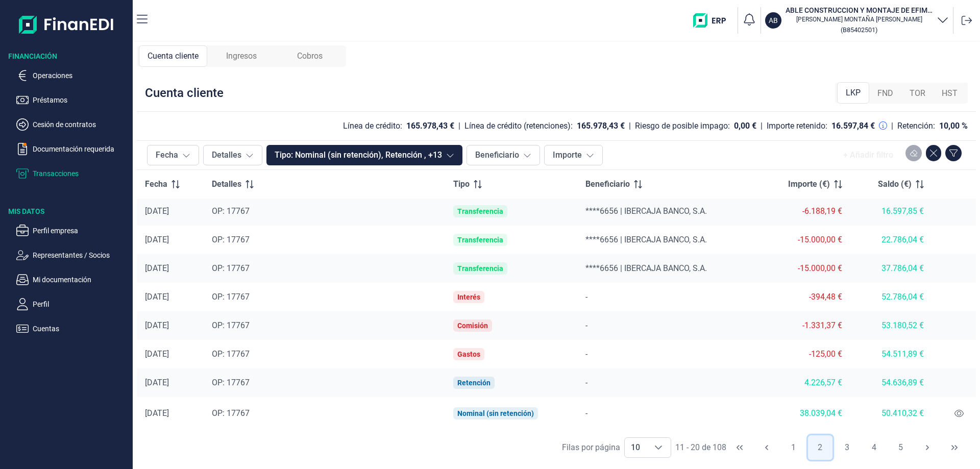  I want to click on div: 52.786,04 €, so click(891, 297).